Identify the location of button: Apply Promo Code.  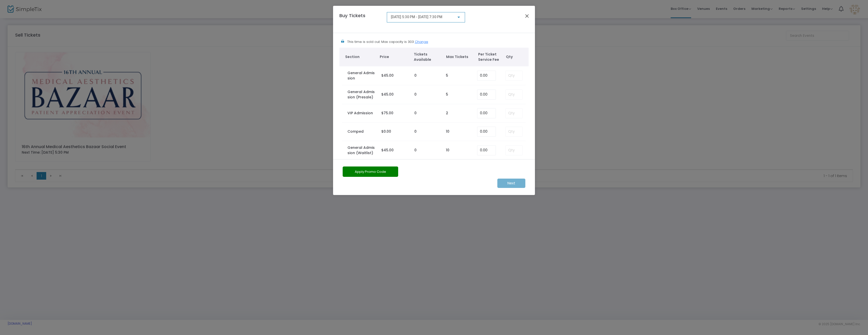
(370, 172).